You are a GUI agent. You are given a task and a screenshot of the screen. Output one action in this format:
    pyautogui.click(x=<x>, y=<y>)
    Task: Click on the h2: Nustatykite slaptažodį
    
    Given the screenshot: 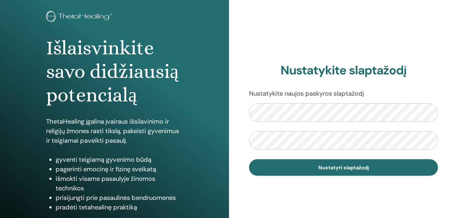 What is the action you would take?
    pyautogui.click(x=343, y=71)
    